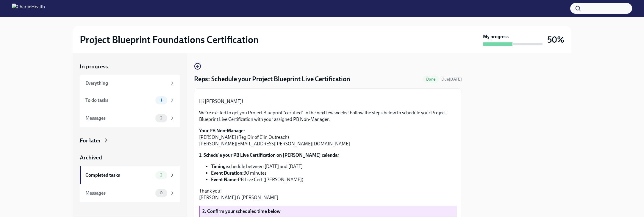 The image size is (644, 223). I want to click on strong: Event Duration:, so click(228, 172).